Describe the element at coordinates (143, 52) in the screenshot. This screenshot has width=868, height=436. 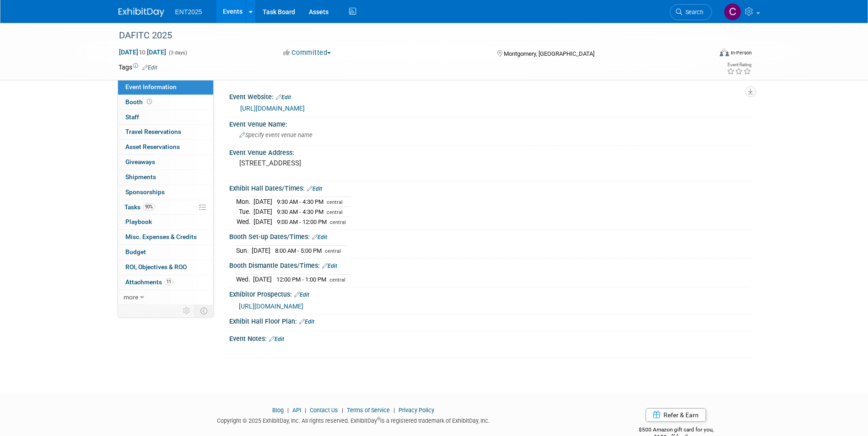
I see `span: to` at that location.